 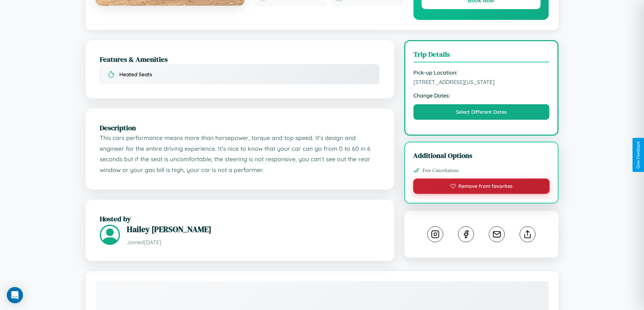 I want to click on div: Open Intercom Messenger, so click(x=15, y=295).